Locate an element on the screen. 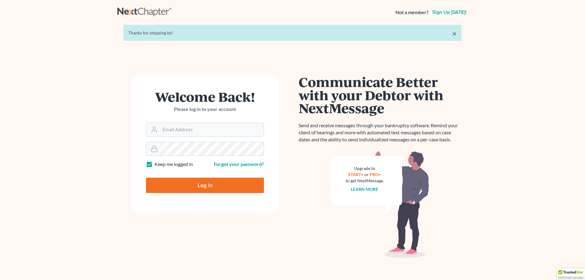 This screenshot has height=280, width=585. span: or is located at coordinates (367, 174).